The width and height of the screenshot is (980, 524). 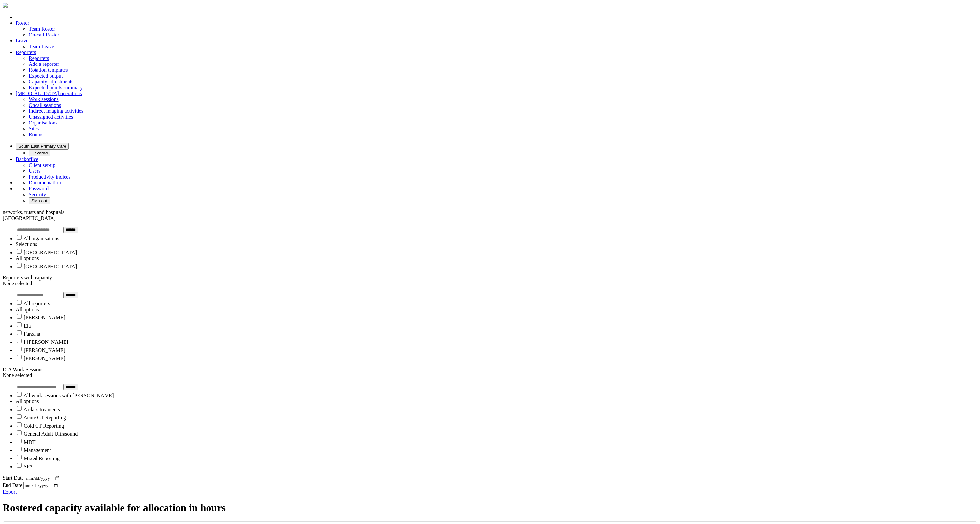 I want to click on a: Oncall sessions, so click(x=45, y=105).